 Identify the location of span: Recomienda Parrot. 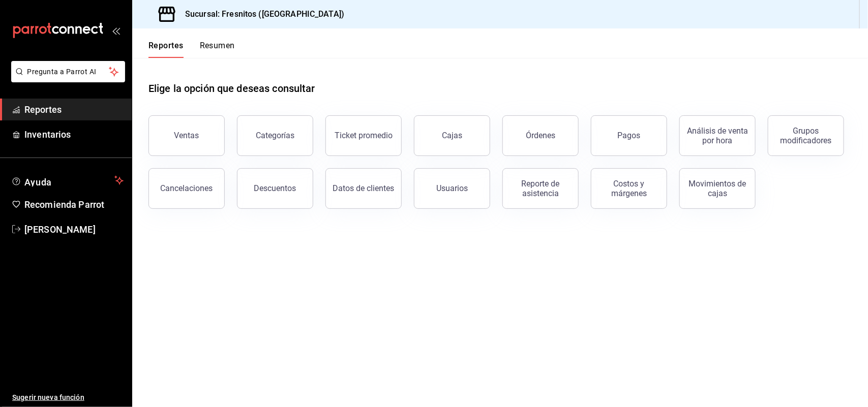
(74, 204).